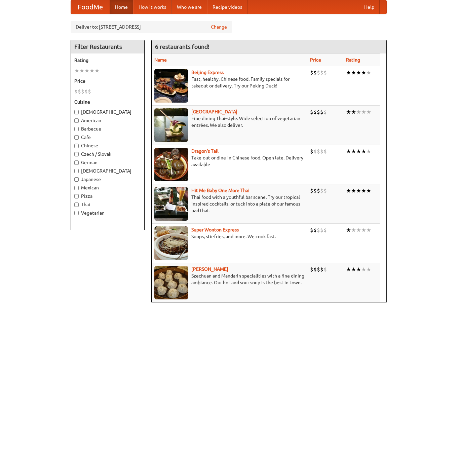 Image resolution: width=457 pixels, height=476 pixels. Describe the element at coordinates (76, 204) in the screenshot. I see `input: Thai` at that location.